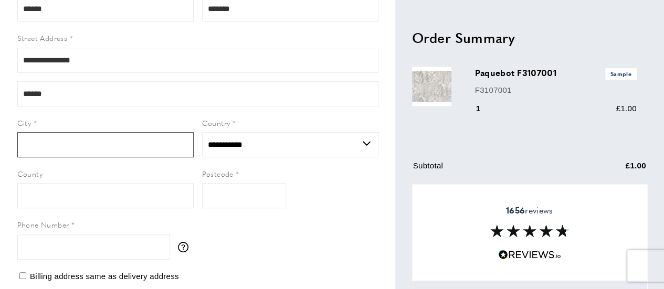 The image size is (664, 289). I want to click on span: County, so click(30, 174).